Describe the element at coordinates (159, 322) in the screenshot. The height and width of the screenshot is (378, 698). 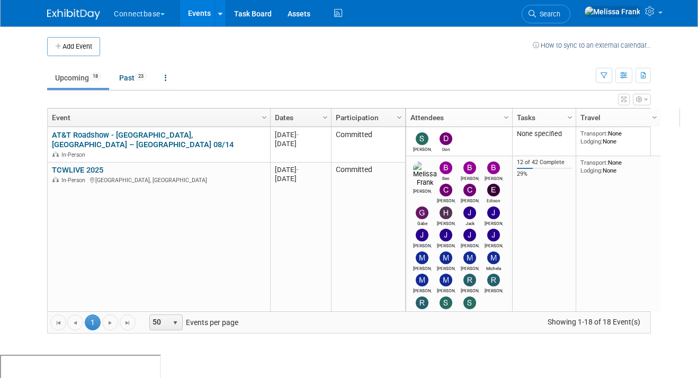
I see `span: 50` at that location.